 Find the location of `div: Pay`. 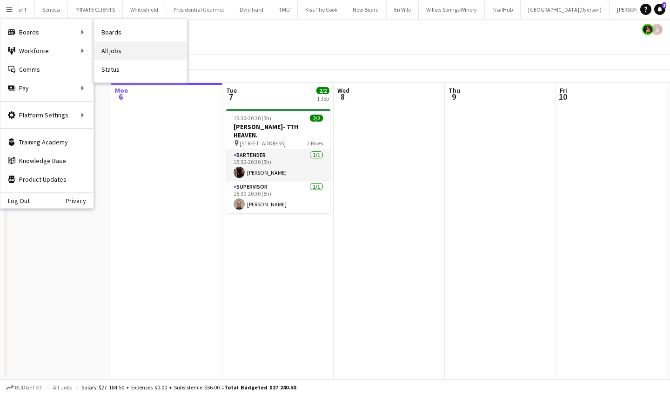

div: Pay is located at coordinates (47, 88).